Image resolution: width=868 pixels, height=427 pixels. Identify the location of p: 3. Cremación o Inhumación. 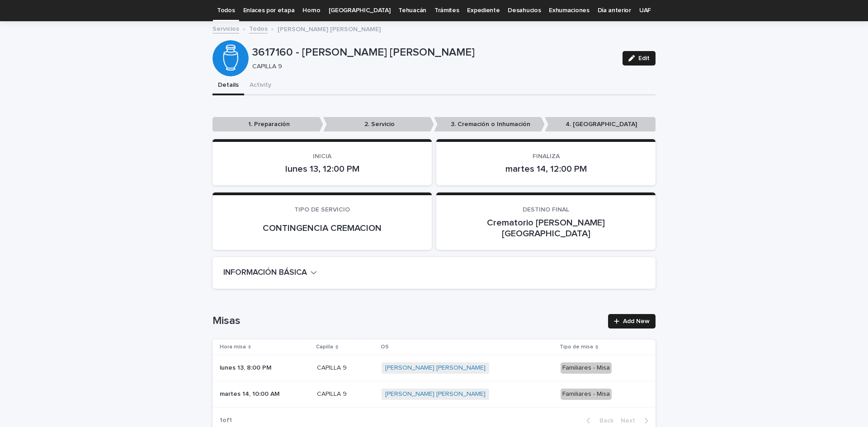
(489, 124).